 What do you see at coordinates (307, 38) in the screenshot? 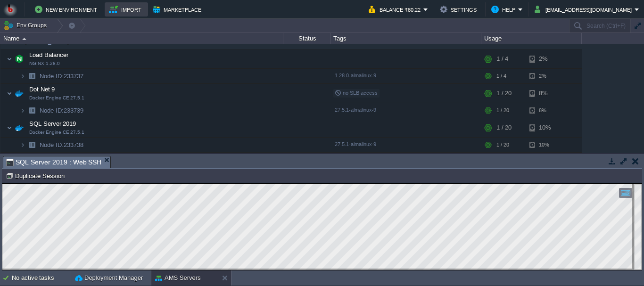
I see `div: Status` at bounding box center [307, 38].